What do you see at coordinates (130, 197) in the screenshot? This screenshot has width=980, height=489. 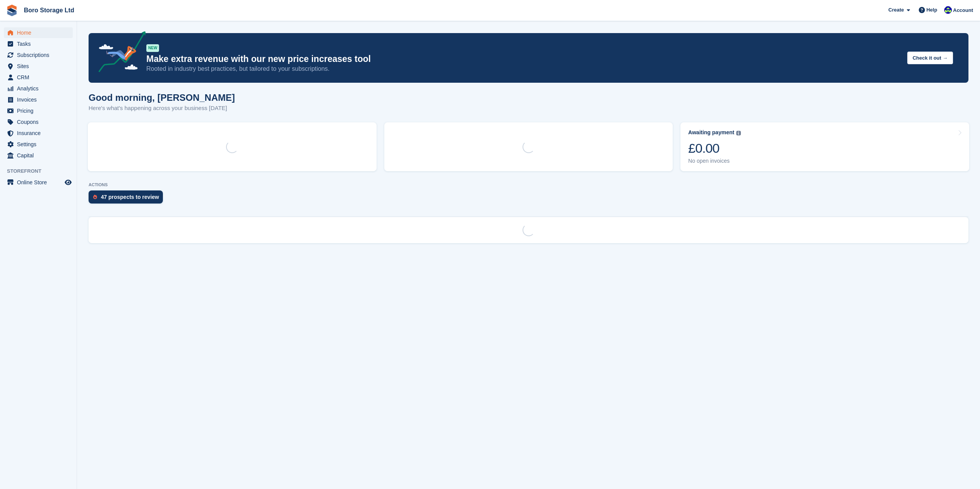 I see `div: 47 prospects to review` at bounding box center [130, 197].